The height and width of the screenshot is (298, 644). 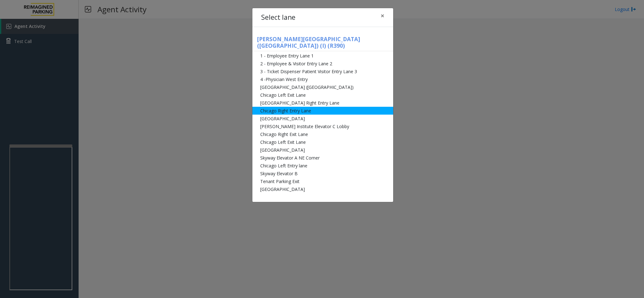 What do you see at coordinates (323, 181) in the screenshot?
I see `li: Tenant Parking Exit` at bounding box center [323, 181].